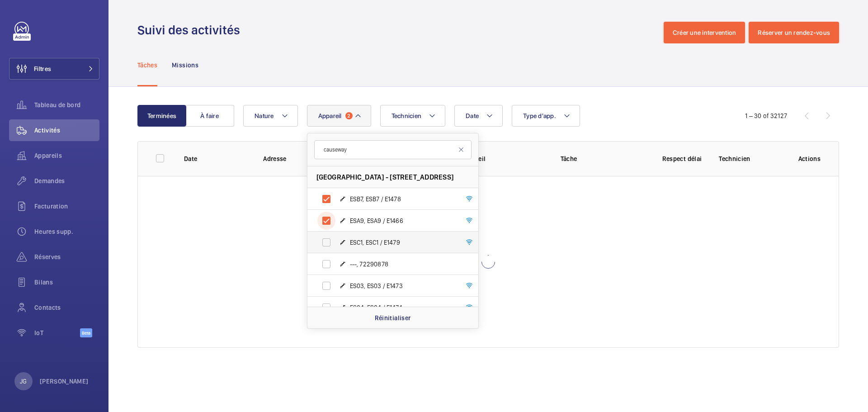 The width and height of the screenshot is (868, 412). What do you see at coordinates (162, 116) in the screenshot?
I see `button: Terminées` at bounding box center [162, 116].